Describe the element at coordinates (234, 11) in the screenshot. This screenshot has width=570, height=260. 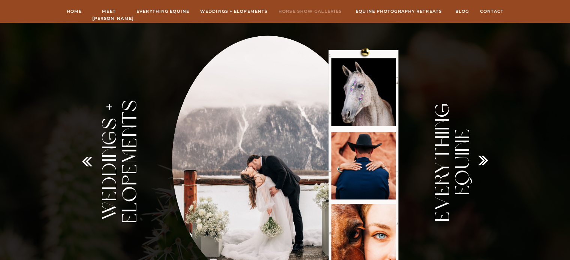
I see `nav: Weddings + Elopements` at that location.